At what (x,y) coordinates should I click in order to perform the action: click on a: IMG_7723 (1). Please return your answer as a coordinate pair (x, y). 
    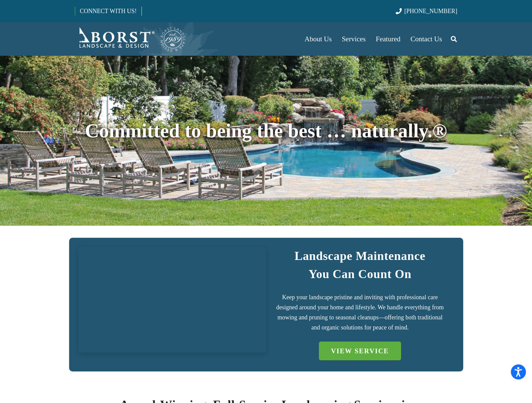
    Looking at the image, I should click on (172, 300).